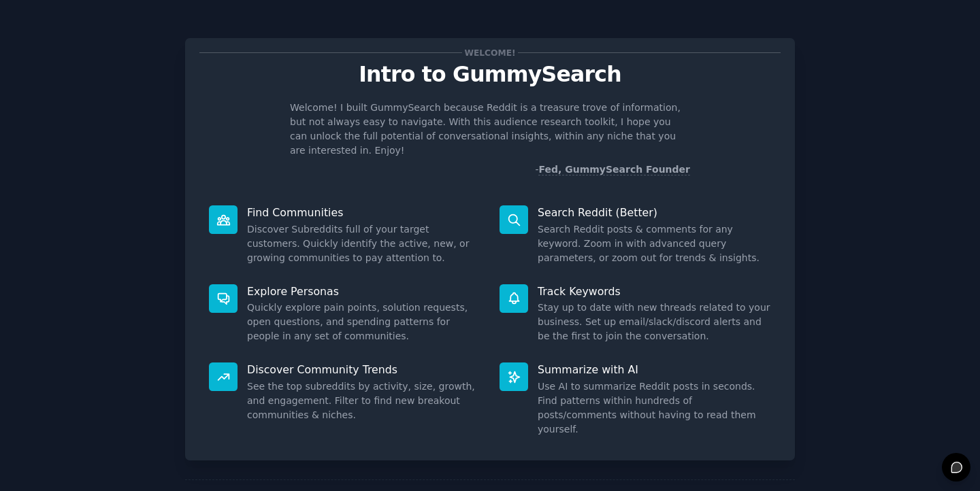 Image resolution: width=980 pixels, height=491 pixels. What do you see at coordinates (654, 369) in the screenshot?
I see `p: Summarize with AI` at bounding box center [654, 369].